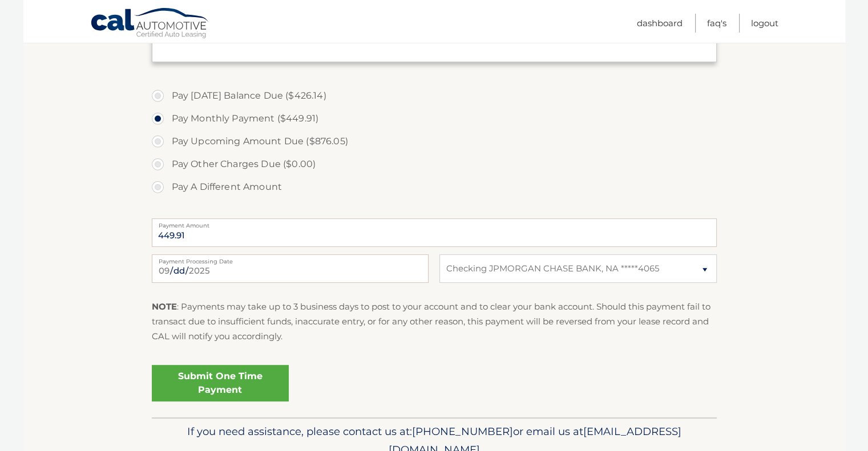  I want to click on p: : Payments may take up to 3 business days to post to your account and to clear your bank account...., so click(434, 321).